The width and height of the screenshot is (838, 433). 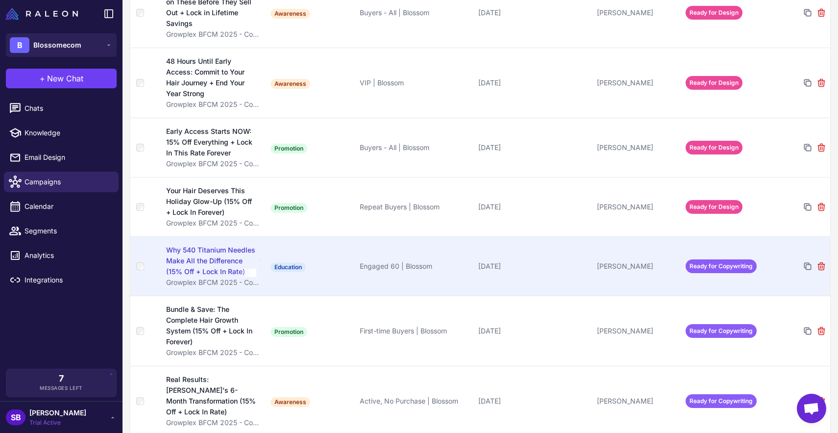 What do you see at coordinates (58, 423) in the screenshot?
I see `span: Trial Active` at bounding box center [58, 423].